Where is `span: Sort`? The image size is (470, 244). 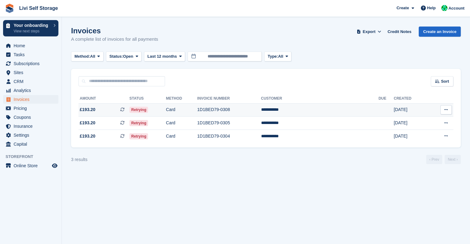 span: Sort is located at coordinates (445, 82).